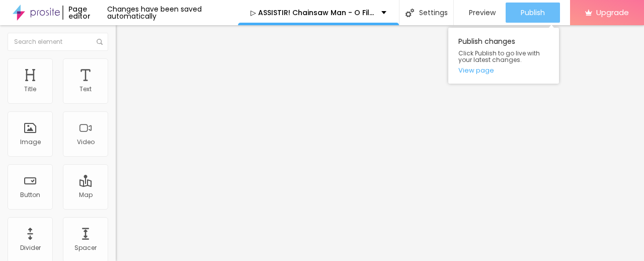 Image resolution: width=644 pixels, height=261 pixels. I want to click on div: Changes have been saved automatically, so click(172, 12).